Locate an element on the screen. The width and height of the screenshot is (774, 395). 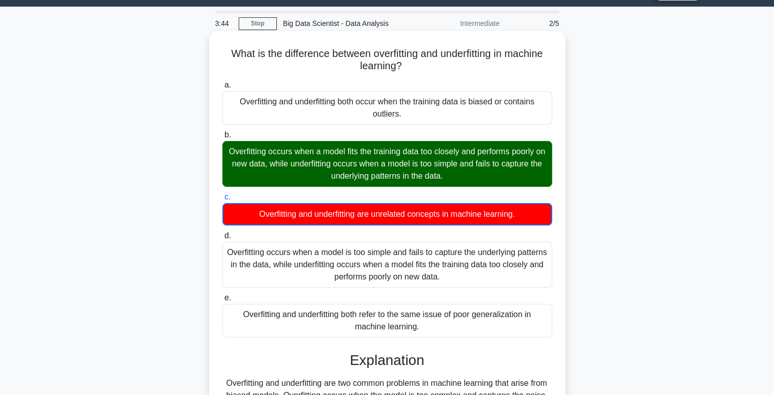
div: Overfitting occurs when a model is too simple and fails to capture the underlying patterns in the... is located at coordinates (387, 265).